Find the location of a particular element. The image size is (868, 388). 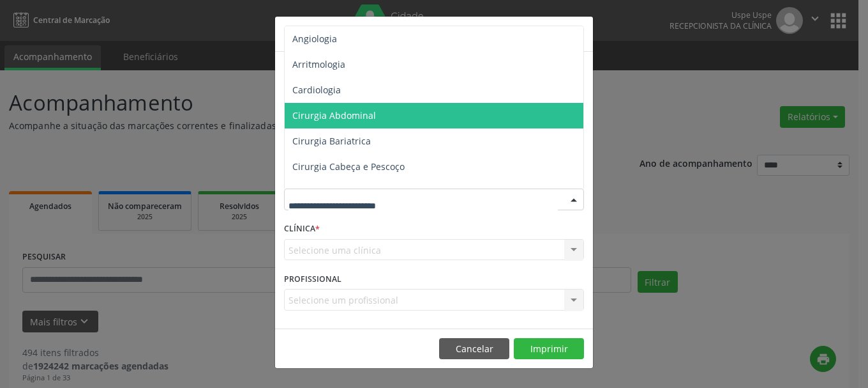

span: Angiologia is located at coordinates (315, 39).